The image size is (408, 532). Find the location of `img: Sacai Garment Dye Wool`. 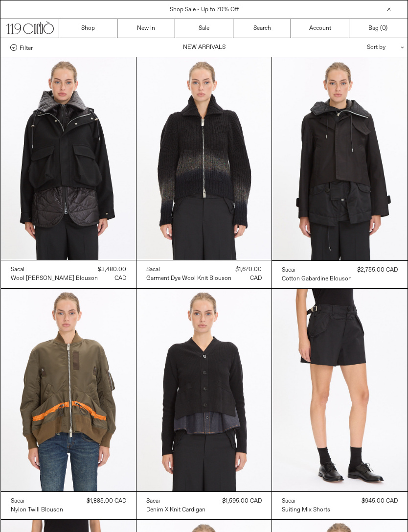

img: Sacai Garment Dye Wool is located at coordinates (204, 159).